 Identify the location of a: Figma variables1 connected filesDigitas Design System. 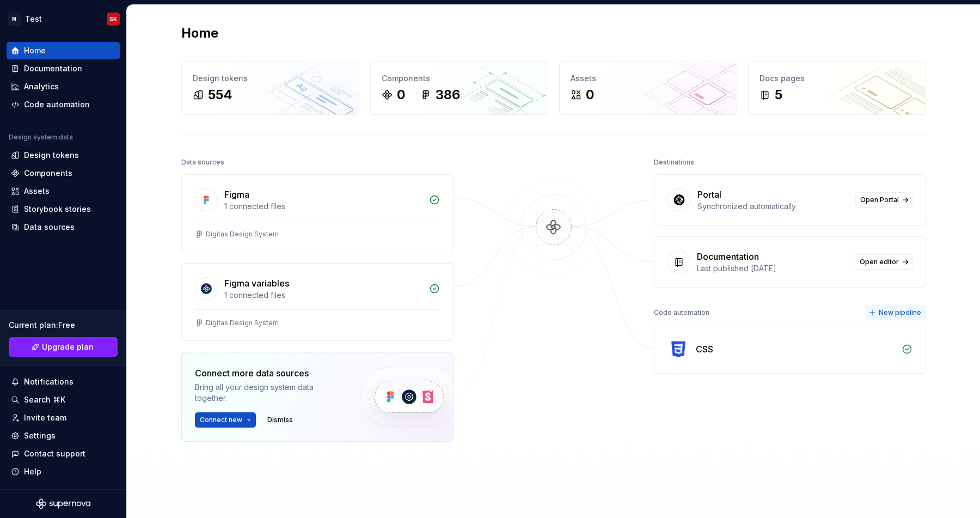
(317, 302).